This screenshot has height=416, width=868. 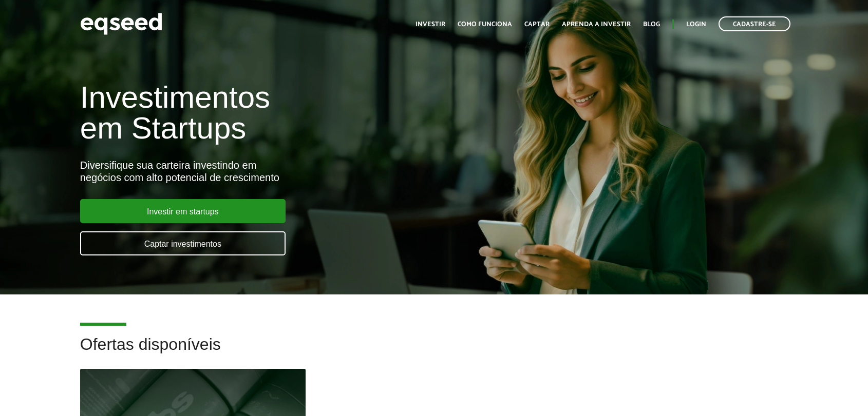 I want to click on a: Blog, so click(x=651, y=24).